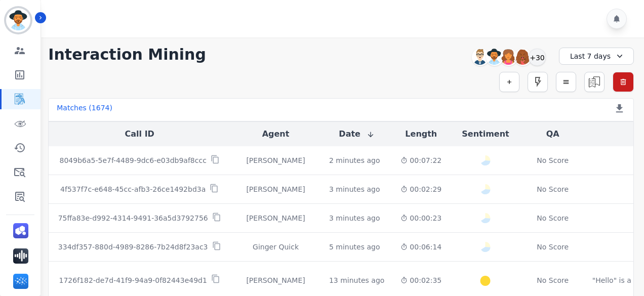 The height and width of the screenshot is (296, 644). Describe the element at coordinates (355, 161) in the screenshot. I see `div: 2 minutes ago` at that location.